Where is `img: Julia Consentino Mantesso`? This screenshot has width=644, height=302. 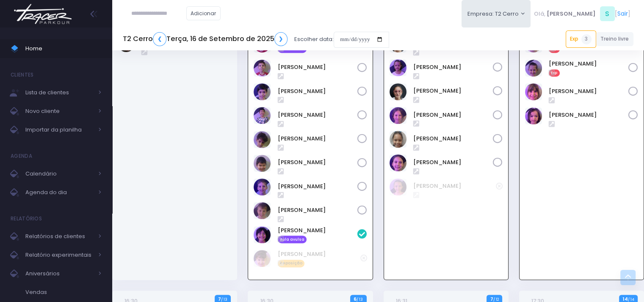 img: Julia Consentino Mantesso is located at coordinates (398, 115).